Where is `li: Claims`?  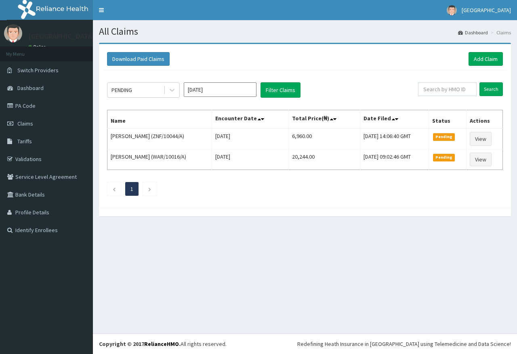
li: Claims is located at coordinates (500, 32).